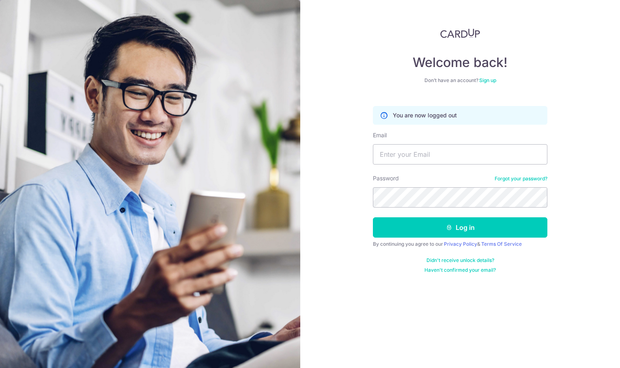 Image resolution: width=620 pixels, height=368 pixels. I want to click on input: Enter your Email, so click(460, 154).